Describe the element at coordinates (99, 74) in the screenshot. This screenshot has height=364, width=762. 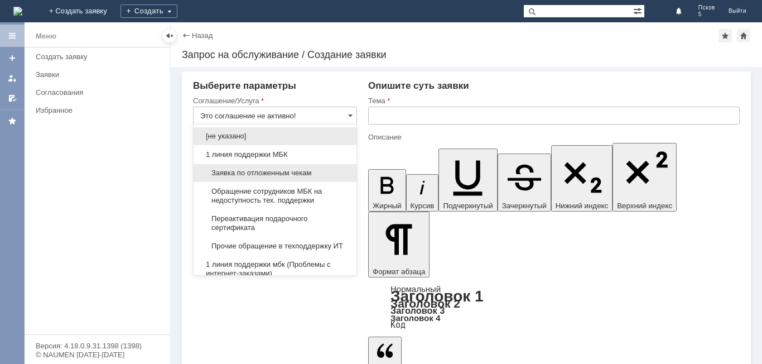
I see `a: Заявки` at that location.